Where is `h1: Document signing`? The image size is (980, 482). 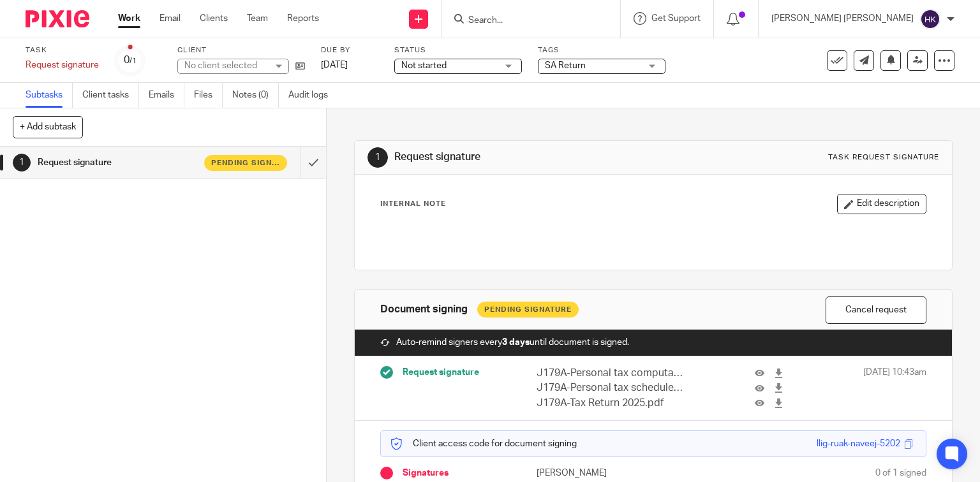
h1: Document signing is located at coordinates (424, 309).